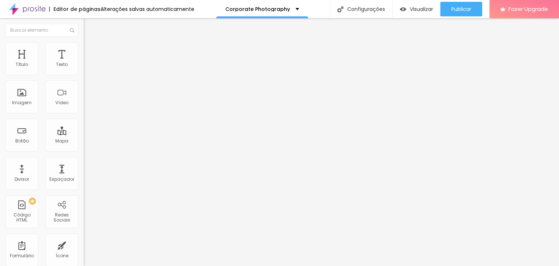 Image resolution: width=559 pixels, height=266 pixels. I want to click on p: Corporate Photography, so click(258, 9).